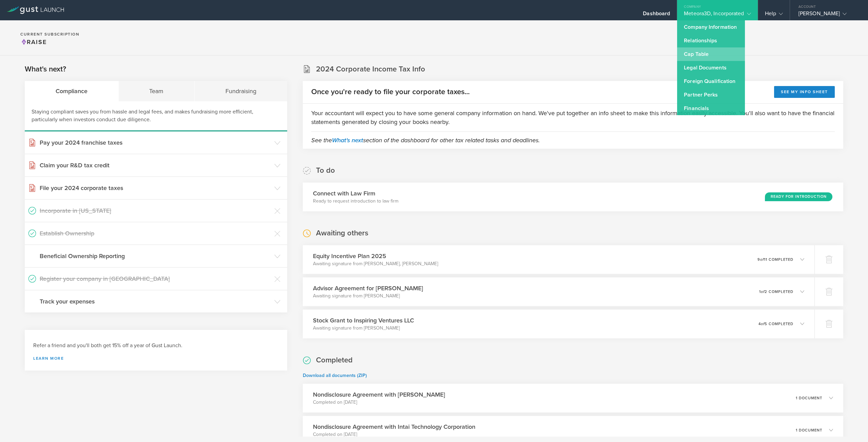 The width and height of the screenshot is (868, 442). I want to click on div: Compliance, so click(72, 91).